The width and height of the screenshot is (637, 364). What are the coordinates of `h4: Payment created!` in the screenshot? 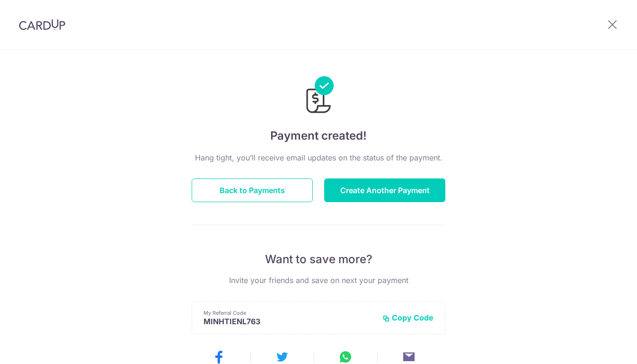 It's located at (318, 136).